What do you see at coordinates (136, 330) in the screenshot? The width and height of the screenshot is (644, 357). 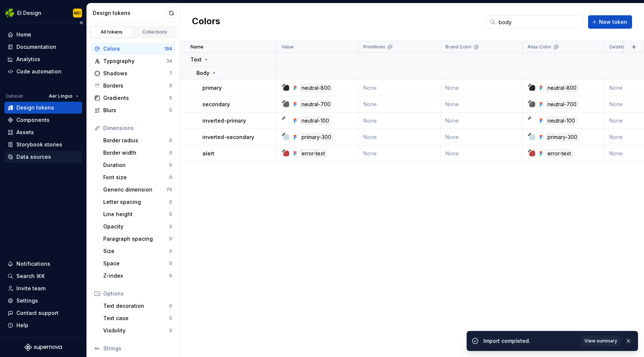 I see `div: Visibility` at bounding box center [136, 330].